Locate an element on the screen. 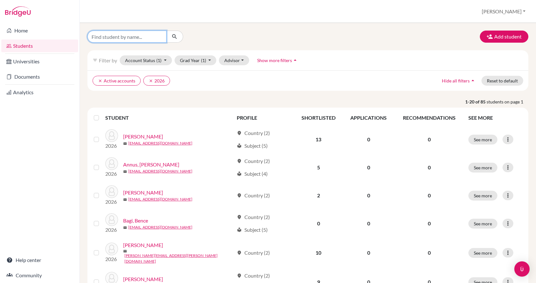  th: RECOMMENDATIONS is located at coordinates (429, 118).